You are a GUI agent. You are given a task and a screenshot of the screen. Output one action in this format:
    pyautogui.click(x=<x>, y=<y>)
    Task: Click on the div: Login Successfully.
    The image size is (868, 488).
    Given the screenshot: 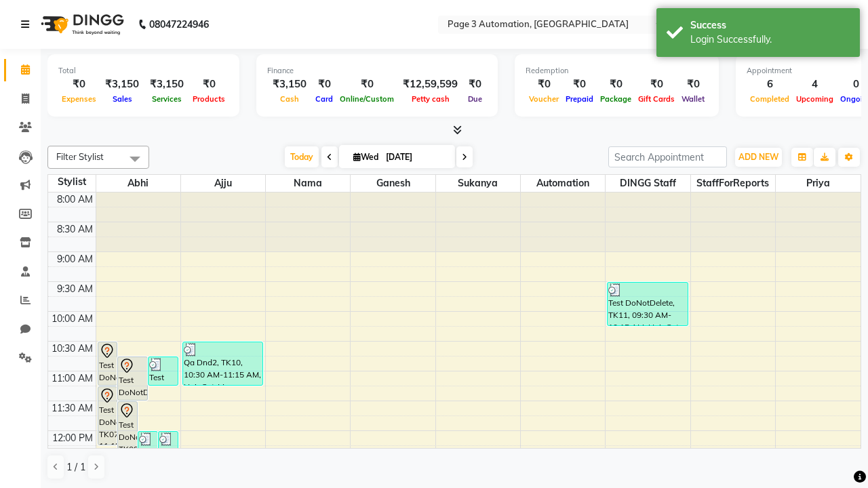 What is the action you would take?
    pyautogui.click(x=770, y=39)
    